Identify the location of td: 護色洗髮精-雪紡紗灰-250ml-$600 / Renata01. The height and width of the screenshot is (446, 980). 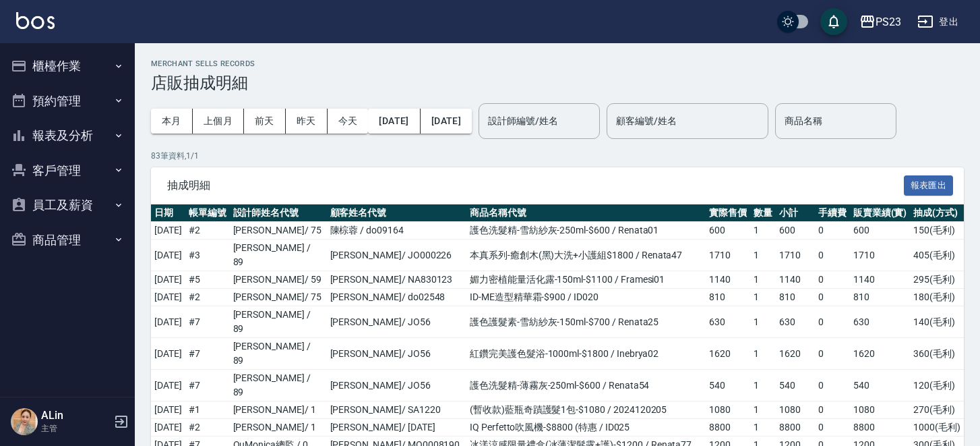
(586, 230).